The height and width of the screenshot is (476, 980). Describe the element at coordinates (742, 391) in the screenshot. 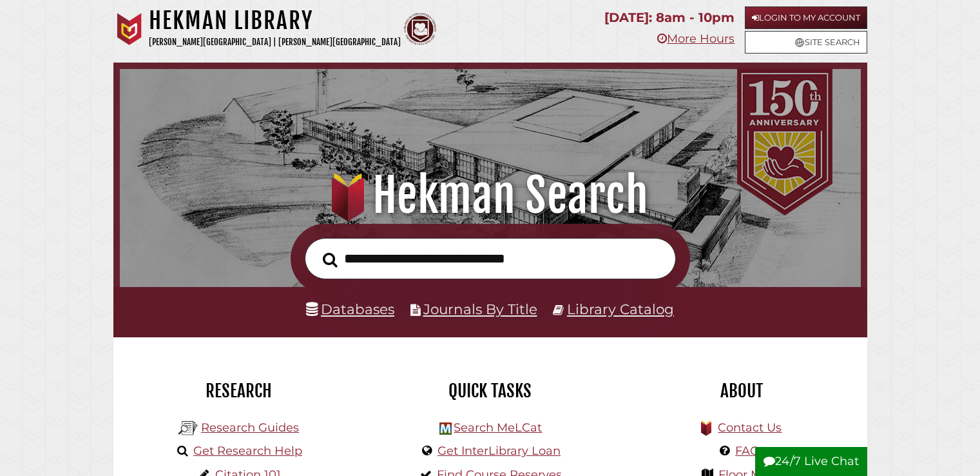

I see `h2: About` at that location.